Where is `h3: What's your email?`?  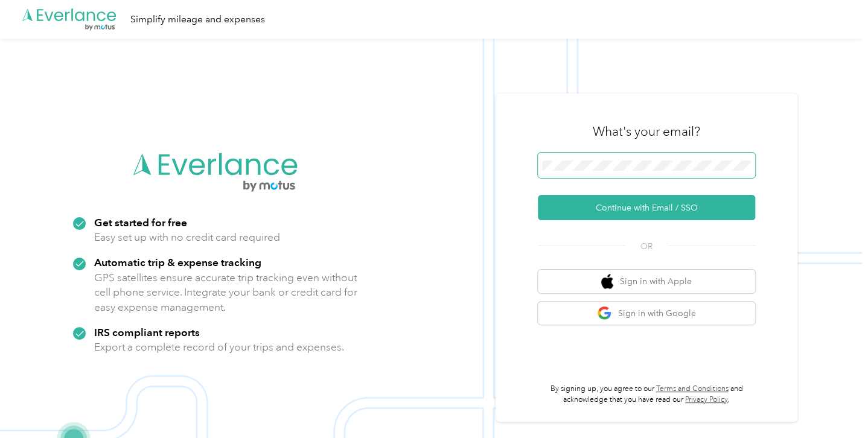 h3: What's your email? is located at coordinates (646, 131).